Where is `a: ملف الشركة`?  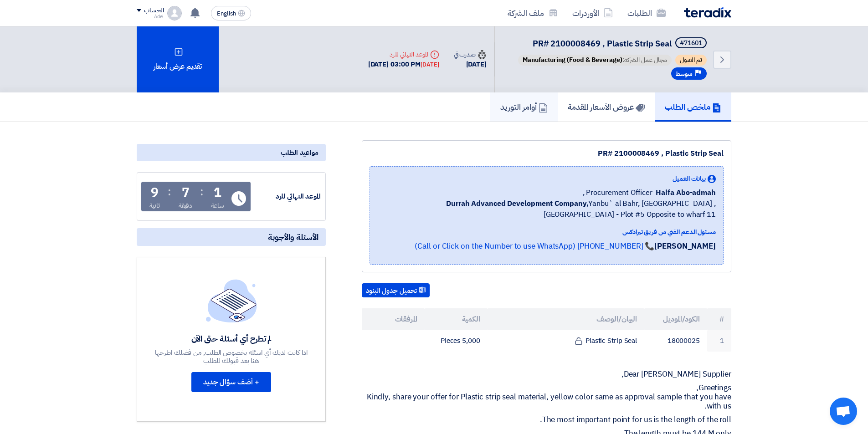
a: ملف الشركة is located at coordinates (532, 13).